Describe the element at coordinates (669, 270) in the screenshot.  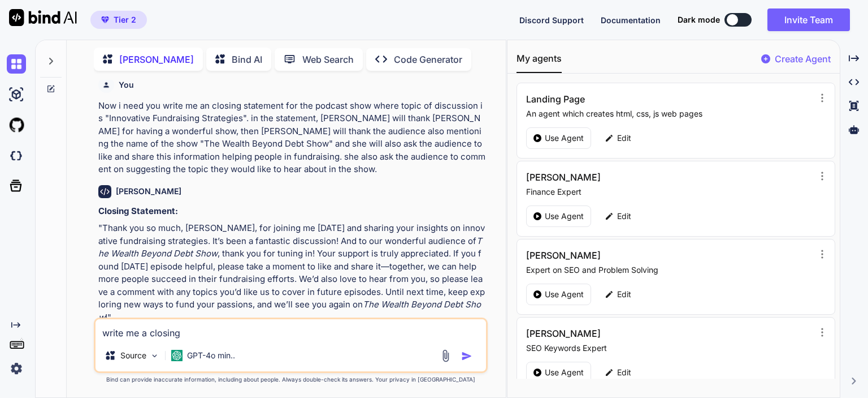
I see `p: Expert on SEO and Problem Solving` at that location.